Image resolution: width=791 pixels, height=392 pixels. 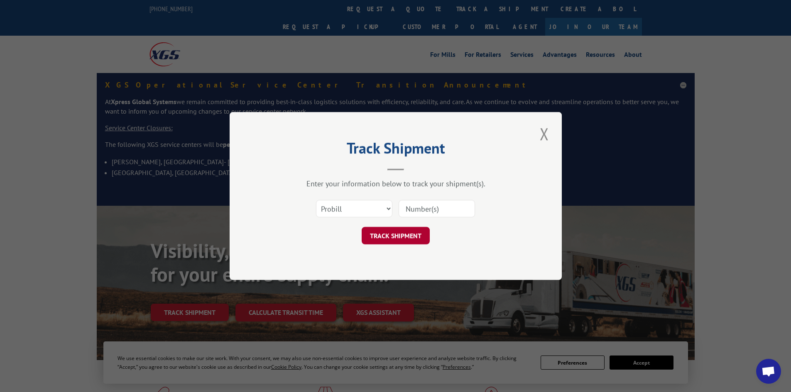 I want to click on button: Close modal, so click(x=544, y=134).